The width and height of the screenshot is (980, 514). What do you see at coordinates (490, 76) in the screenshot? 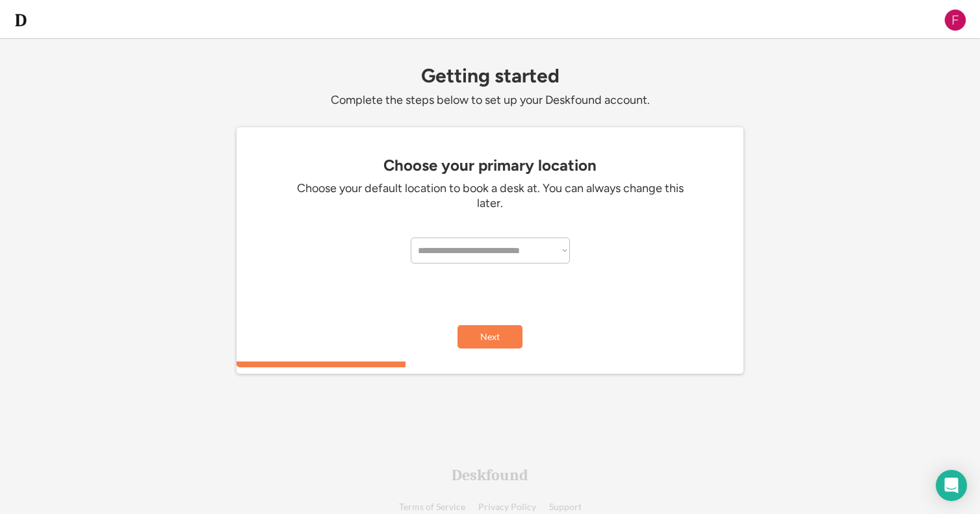
I see `div: Getting started` at bounding box center [490, 76].